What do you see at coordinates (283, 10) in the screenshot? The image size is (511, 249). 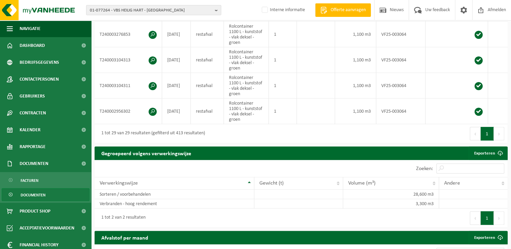 I see `label: Interne informatie` at bounding box center [283, 10].